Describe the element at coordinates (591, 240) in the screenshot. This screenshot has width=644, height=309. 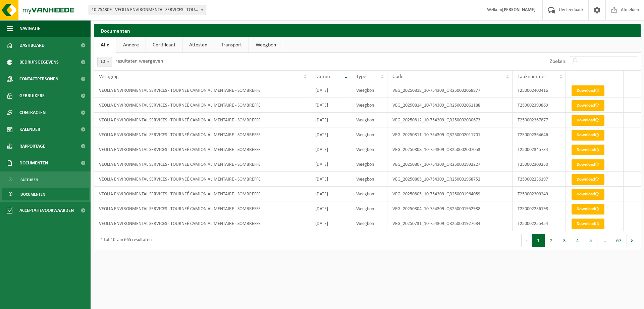
I see `button: 5` at that location.